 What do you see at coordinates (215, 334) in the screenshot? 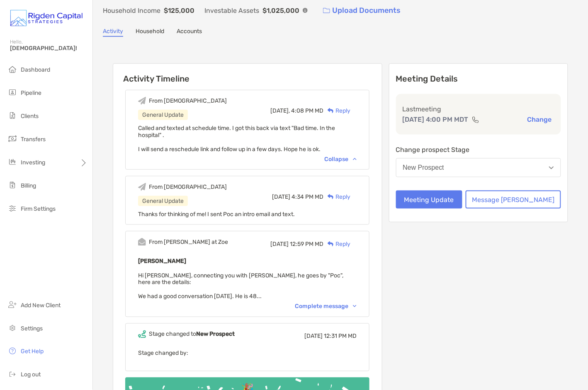
I see `b: New Prospect` at bounding box center [215, 334].